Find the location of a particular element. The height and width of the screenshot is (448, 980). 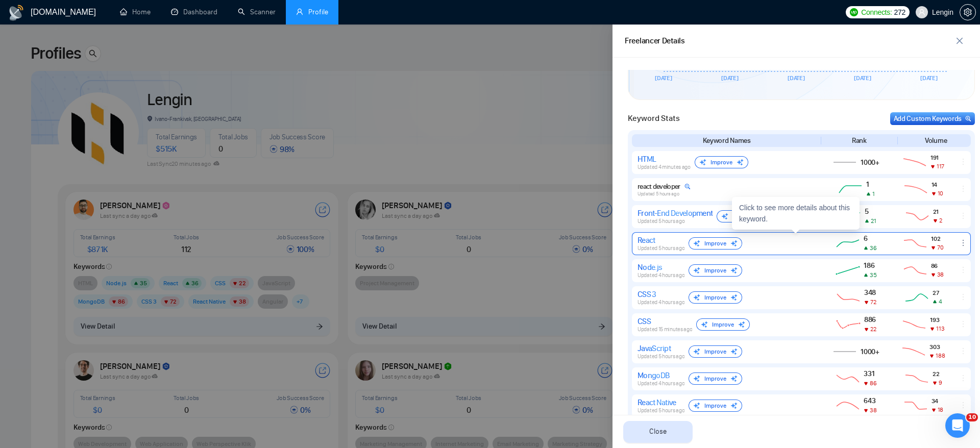

span: Keyword Stats is located at coordinates (654, 118).